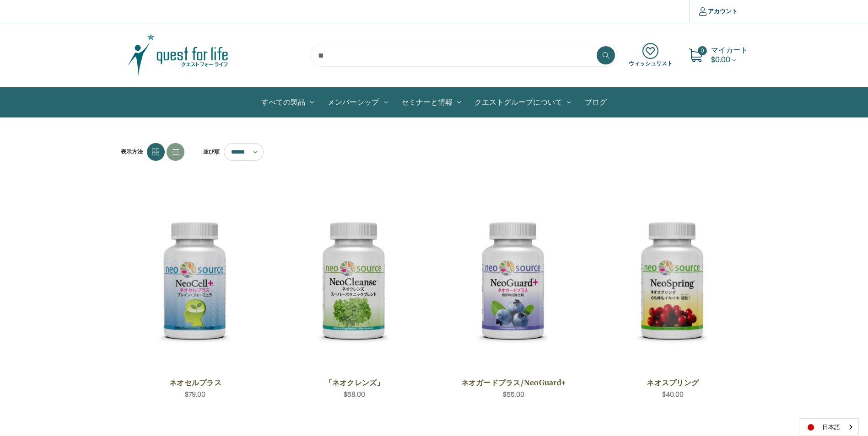  I want to click on a: クエストグループについて, so click(522, 103).